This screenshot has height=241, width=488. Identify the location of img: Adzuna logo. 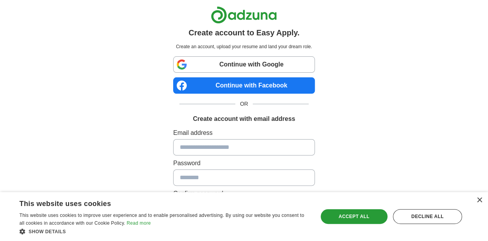
(244, 15).